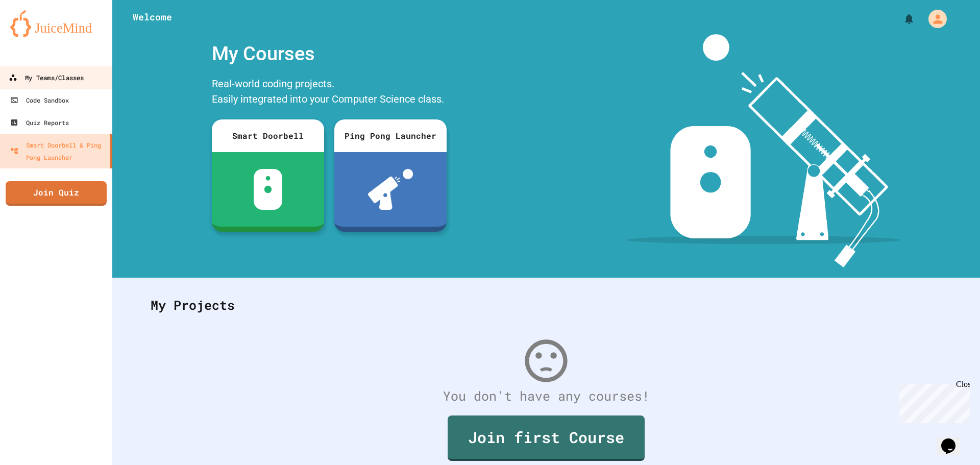  What do you see at coordinates (56, 23) in the screenshot?
I see `img: logo-orange.svg` at bounding box center [56, 23].